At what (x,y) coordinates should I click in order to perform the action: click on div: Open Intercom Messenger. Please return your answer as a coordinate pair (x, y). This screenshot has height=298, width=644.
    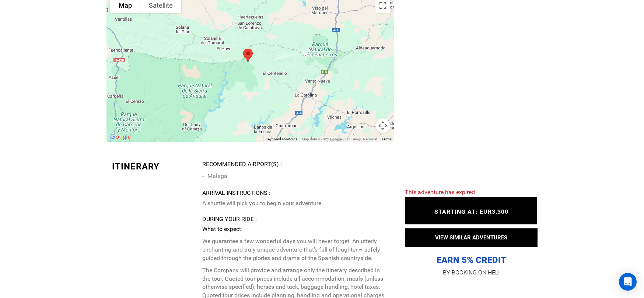
    Looking at the image, I should click on (627, 281).